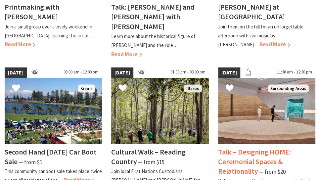 The width and height of the screenshot is (320, 180). What do you see at coordinates (122, 88) in the screenshot?
I see `button: Click to Favourite Cultural Walk – Reading Country` at bounding box center [122, 88].